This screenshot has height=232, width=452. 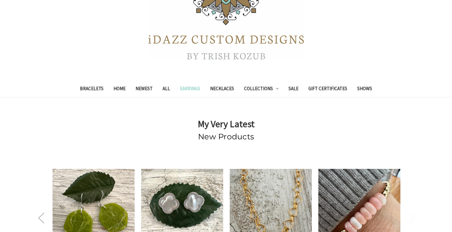 What do you see at coordinates (166, 89) in the screenshot?
I see `a: All` at bounding box center [166, 89].